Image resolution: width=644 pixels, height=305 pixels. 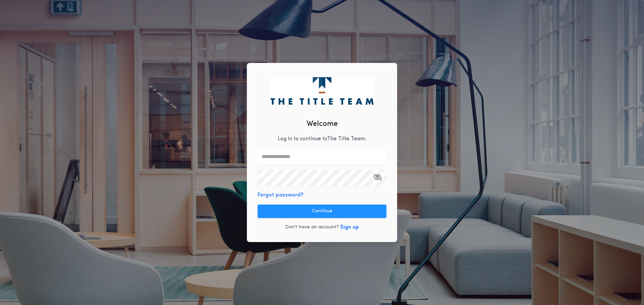 What do you see at coordinates (322, 124) in the screenshot?
I see `h2: Welcome` at bounding box center [322, 124].